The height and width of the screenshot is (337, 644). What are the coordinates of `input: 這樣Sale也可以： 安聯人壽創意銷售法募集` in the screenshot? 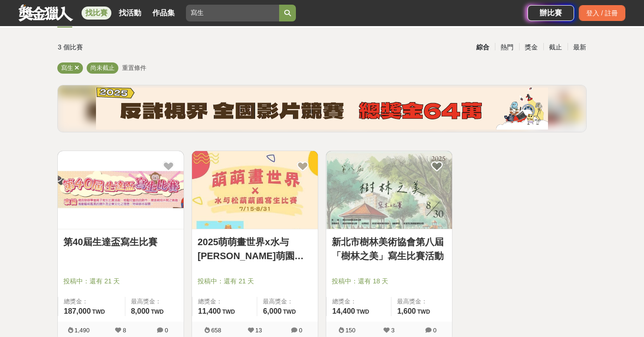 It's located at (233, 13).